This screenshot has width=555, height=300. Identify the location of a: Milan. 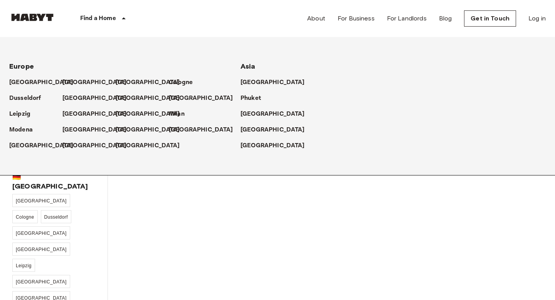
(180, 114).